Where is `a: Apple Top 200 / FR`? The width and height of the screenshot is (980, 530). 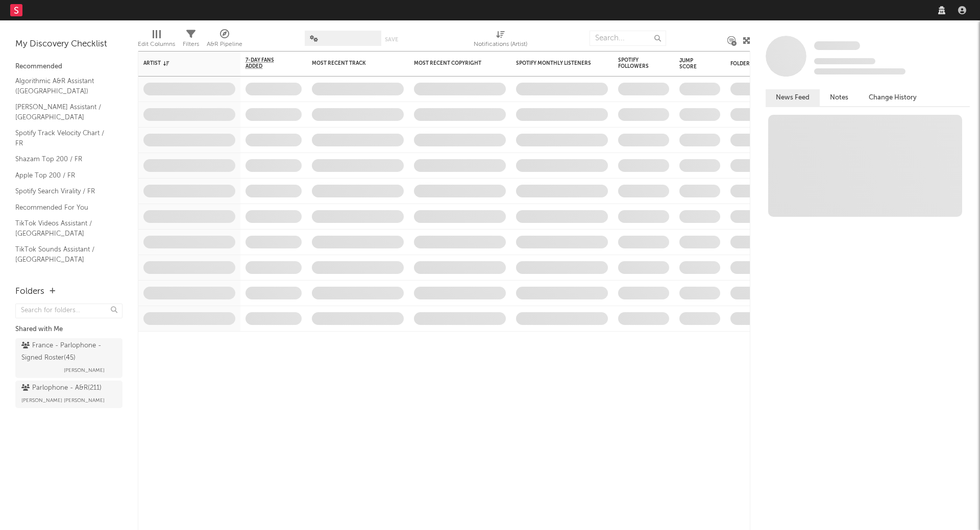 a: Apple Top 200 / FR is located at coordinates (64, 176).